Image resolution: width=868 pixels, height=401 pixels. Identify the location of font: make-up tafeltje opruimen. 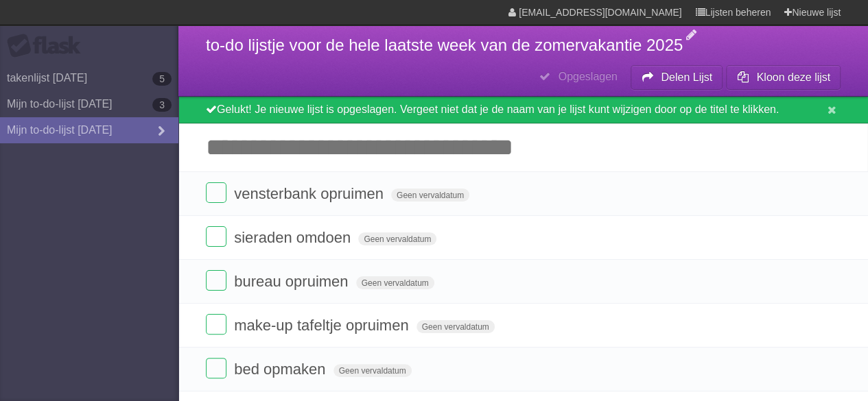
(321, 325).